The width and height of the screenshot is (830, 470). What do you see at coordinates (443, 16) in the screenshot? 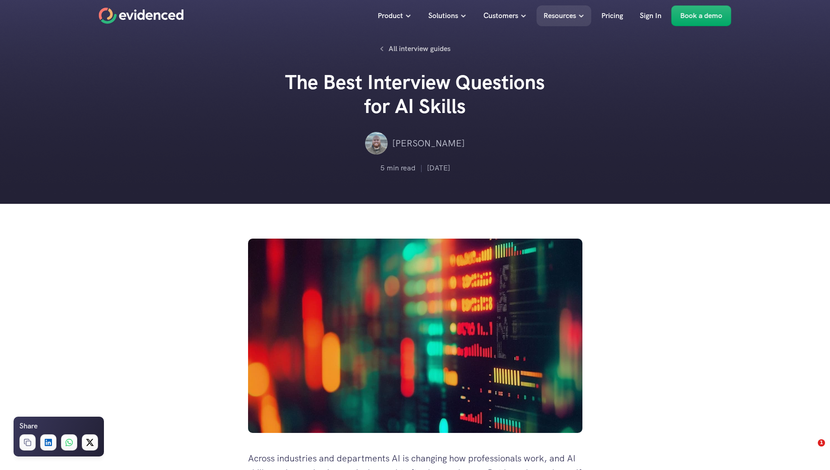
I see `p: Solutions` at bounding box center [443, 16].